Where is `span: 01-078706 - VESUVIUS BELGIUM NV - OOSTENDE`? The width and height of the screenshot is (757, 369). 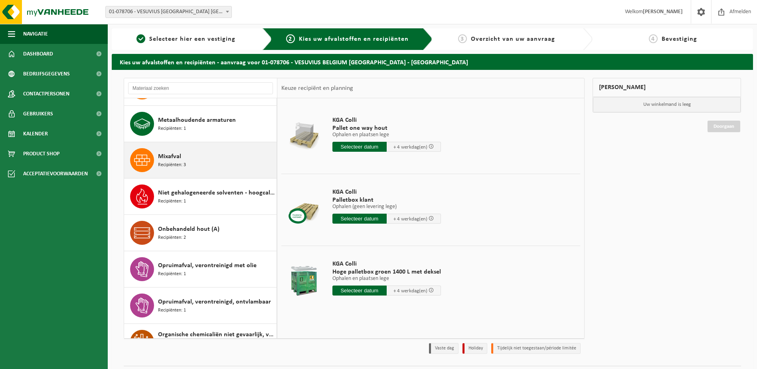 span: 01-078706 - VESUVIUS BELGIUM NV - OOSTENDE is located at coordinates (168, 12).